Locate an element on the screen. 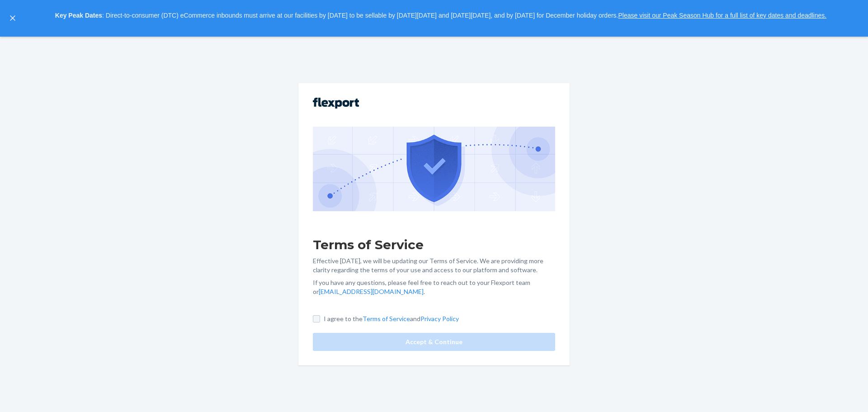  a: Please visit our Peak Season Hub for a full list of key dates and deadlines. is located at coordinates (722, 15).